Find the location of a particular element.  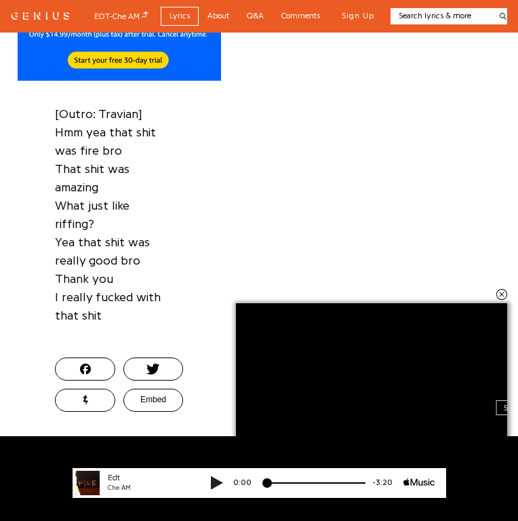

button: Embed is located at coordinates (153, 400).